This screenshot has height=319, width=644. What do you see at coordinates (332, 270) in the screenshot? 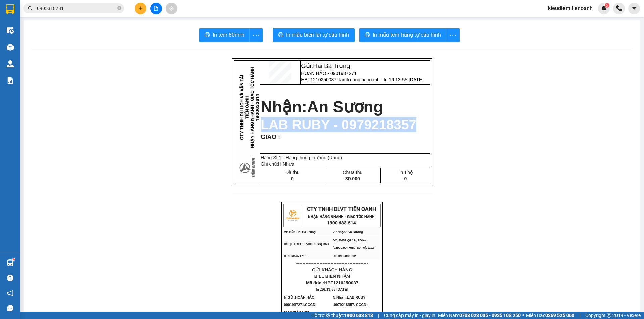
I see `span: GỬI KHÁCH HÀNG` at bounding box center [332, 270].